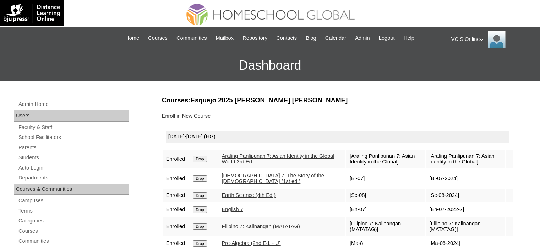  Describe the element at coordinates (311, 38) in the screenshot. I see `span: Blog` at that location.